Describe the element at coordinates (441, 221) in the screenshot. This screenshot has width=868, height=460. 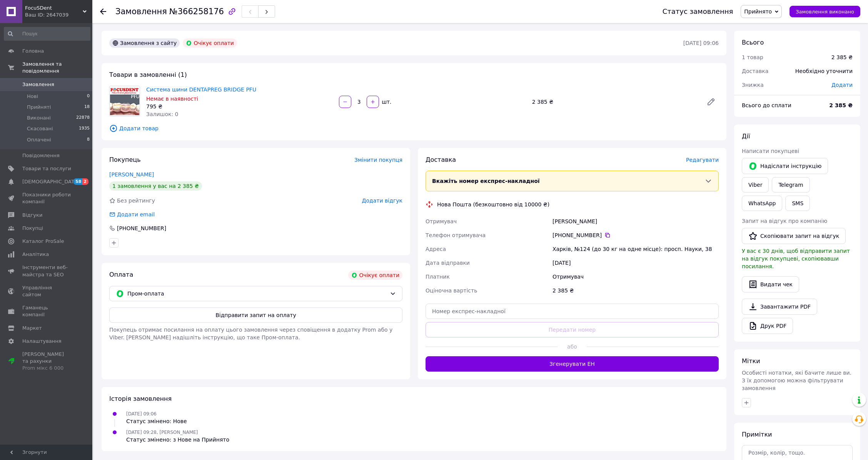
I see `span: Отримувач` at that location.